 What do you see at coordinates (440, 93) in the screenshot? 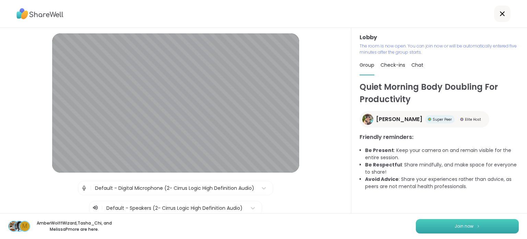
I see `h1: Quiet Morning Body Doubling For Productivity` at bounding box center [440, 93].